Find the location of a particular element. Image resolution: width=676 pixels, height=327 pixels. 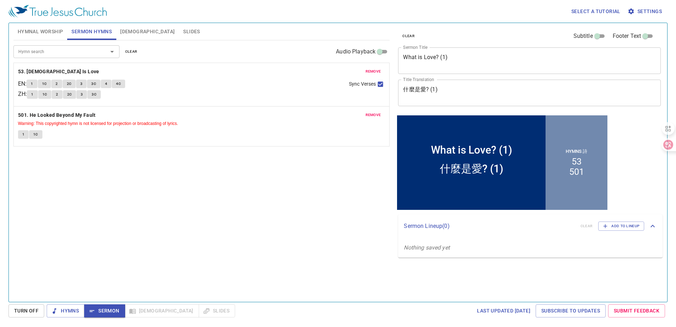

button: Turn Off is located at coordinates (26, 311).